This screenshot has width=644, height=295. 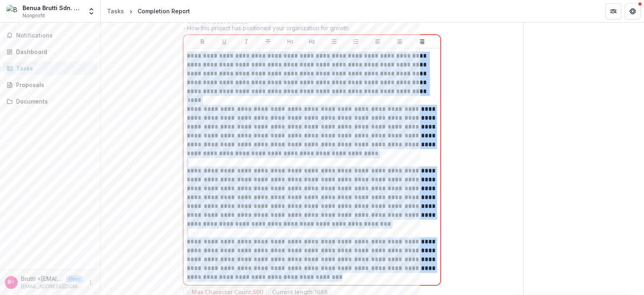 What do you see at coordinates (52, 8) in the screenshot?
I see `div: Benua Brutti Sdn. Bhd.` at bounding box center [52, 8].